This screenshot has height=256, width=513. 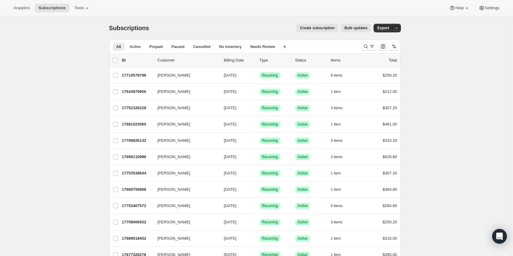 I want to click on span: $259.20, so click(x=390, y=222).